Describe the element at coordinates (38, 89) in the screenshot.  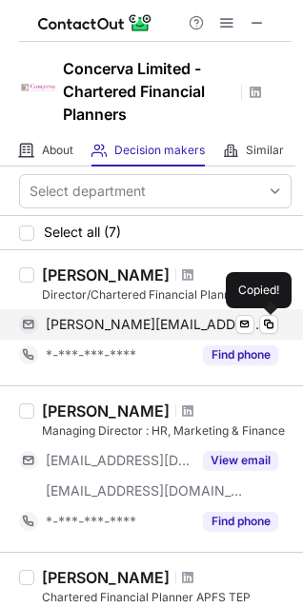
I see `img: 1ee42204b18e0e7811a65c7b6acf089e` at that location.